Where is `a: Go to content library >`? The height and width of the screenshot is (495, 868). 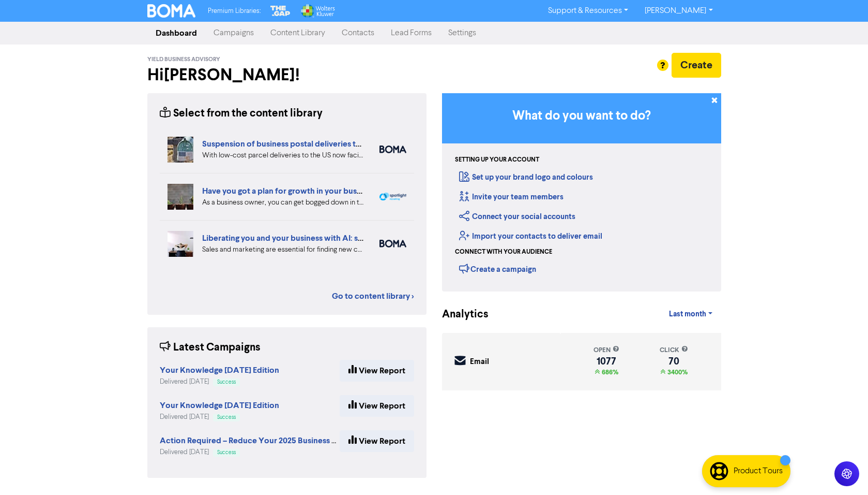
a: Go to content library > is located at coordinates (373, 296).